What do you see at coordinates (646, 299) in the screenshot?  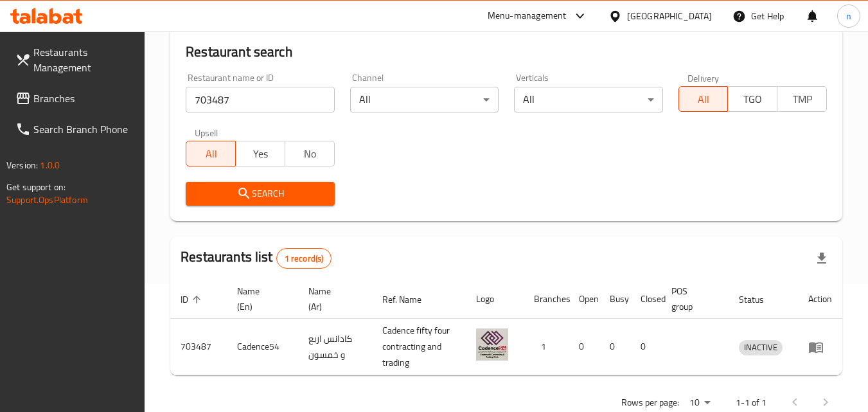 I see `th: Closed` at bounding box center [646, 299].